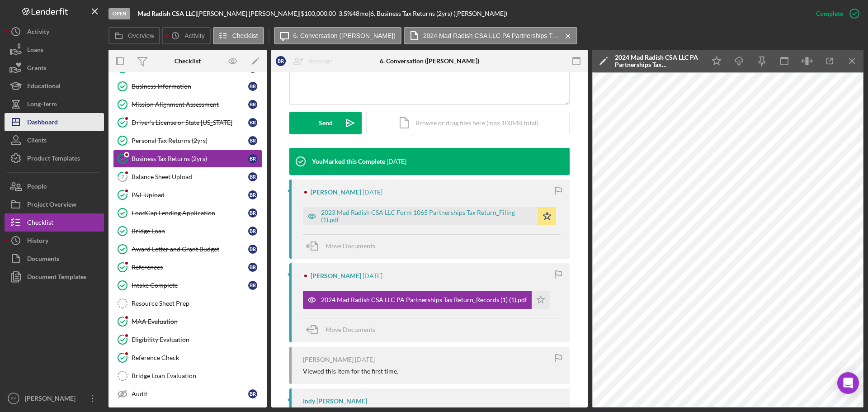 The image size is (868, 412). What do you see at coordinates (37, 187) in the screenshot?
I see `div: People` at bounding box center [37, 187].